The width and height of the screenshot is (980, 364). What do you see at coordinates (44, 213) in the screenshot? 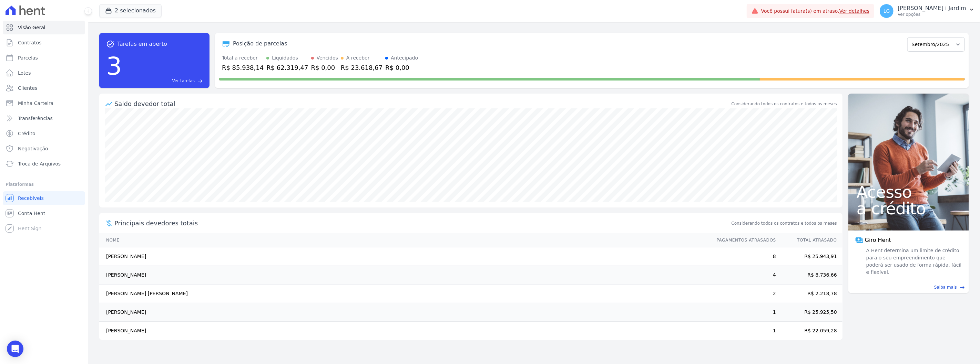
I see `a: Conta Hent` at bounding box center [44, 213].